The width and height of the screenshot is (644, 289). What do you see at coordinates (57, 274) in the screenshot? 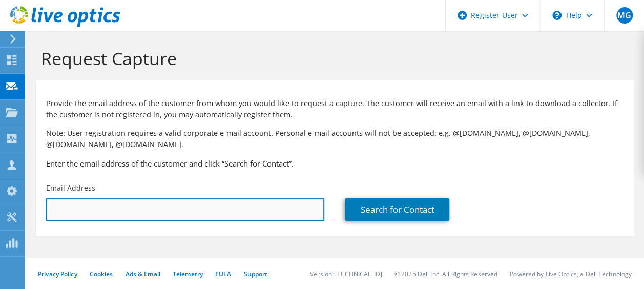
I see `a: Privacy Policy` at bounding box center [57, 274].